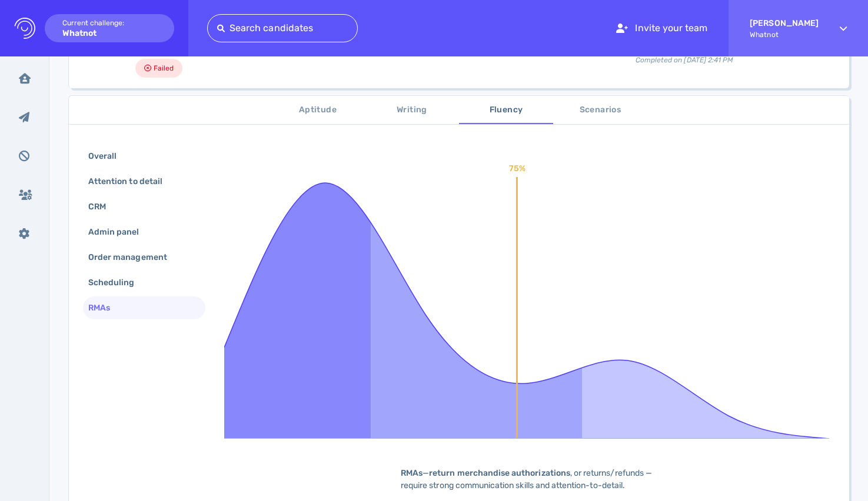 This screenshot has height=501, width=868. What do you see at coordinates (517, 168) in the screenshot?
I see `text: 75%` at bounding box center [517, 168].